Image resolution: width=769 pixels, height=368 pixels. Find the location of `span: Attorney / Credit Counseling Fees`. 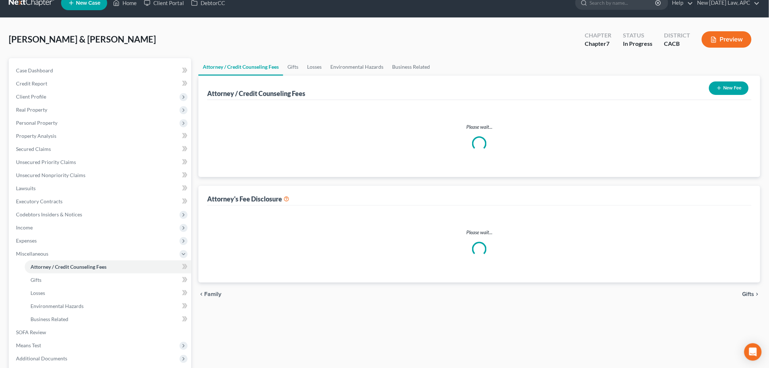

span: Attorney / Credit Counseling Fees is located at coordinates (68, 266).